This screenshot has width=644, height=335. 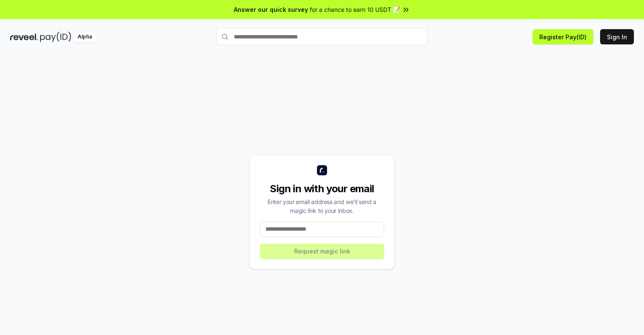 I want to click on button: Register Pay(ID), so click(x=563, y=37).